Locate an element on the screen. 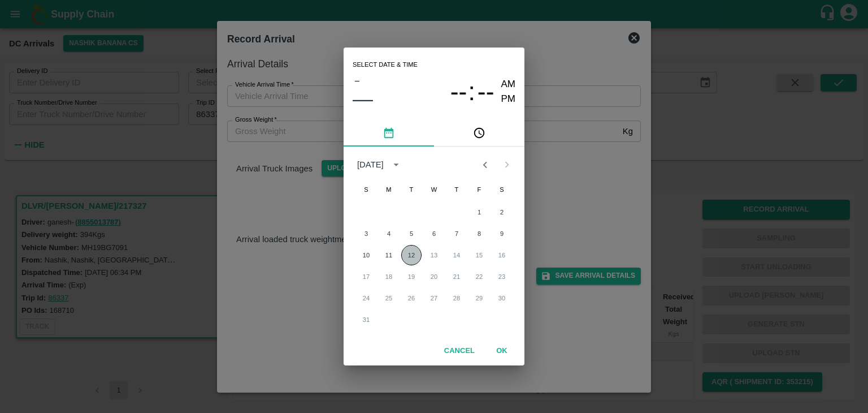 The image size is (868, 413). span: Tuesday is located at coordinates (411, 190).